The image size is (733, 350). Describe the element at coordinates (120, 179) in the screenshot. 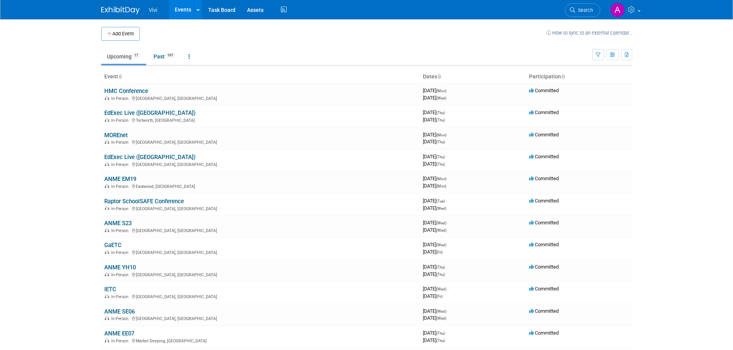

I see `a: ANME EM19` at that location.